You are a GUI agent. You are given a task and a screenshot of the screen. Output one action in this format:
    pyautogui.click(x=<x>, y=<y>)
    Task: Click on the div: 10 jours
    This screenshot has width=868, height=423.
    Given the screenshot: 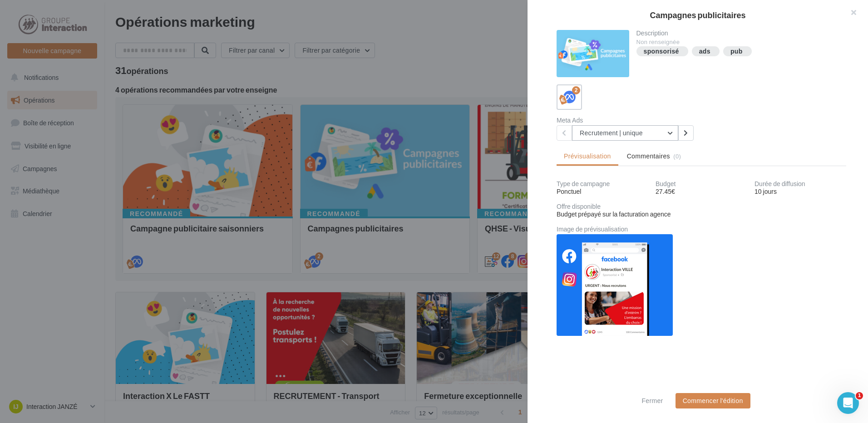 What is the action you would take?
    pyautogui.click(x=800, y=192)
    